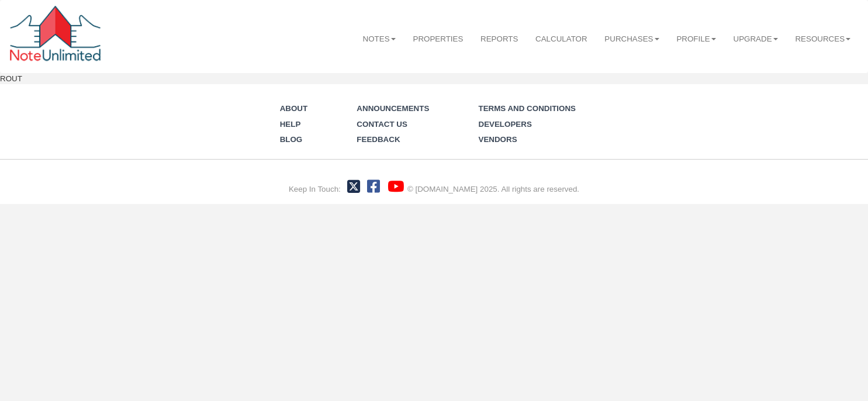  I want to click on a: Feedback, so click(378, 139).